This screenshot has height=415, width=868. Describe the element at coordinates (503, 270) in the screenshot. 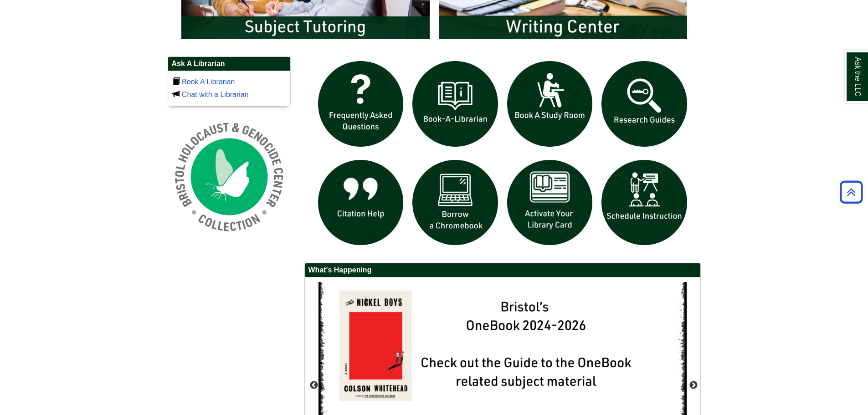

I see `h2: What's Happening` at that location.